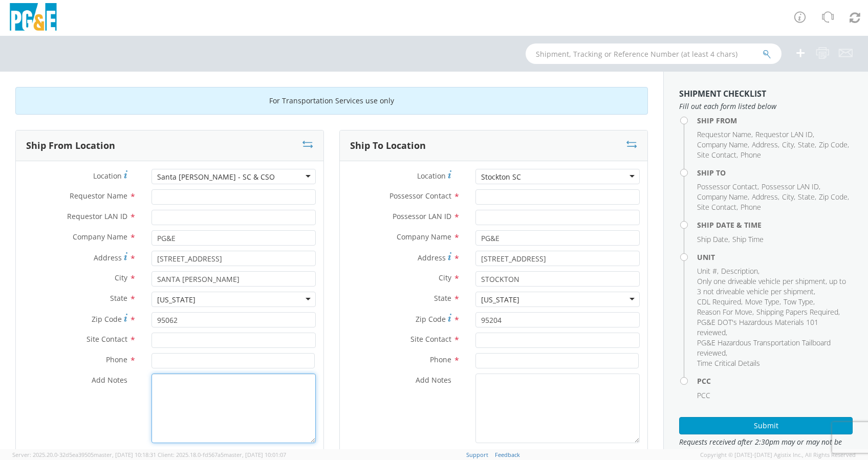 This screenshot has height=460, width=868. What do you see at coordinates (33, 18) in the screenshot?
I see `img: pge-logo-06675f144f4cfa6a6814.png` at bounding box center [33, 18].